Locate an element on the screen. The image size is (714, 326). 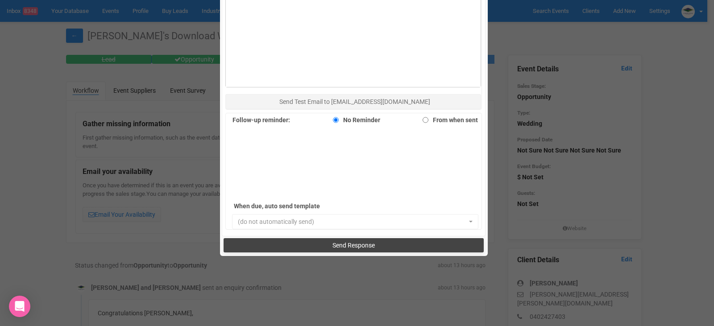
label: When due, auto send template is located at coordinates (297, 206).